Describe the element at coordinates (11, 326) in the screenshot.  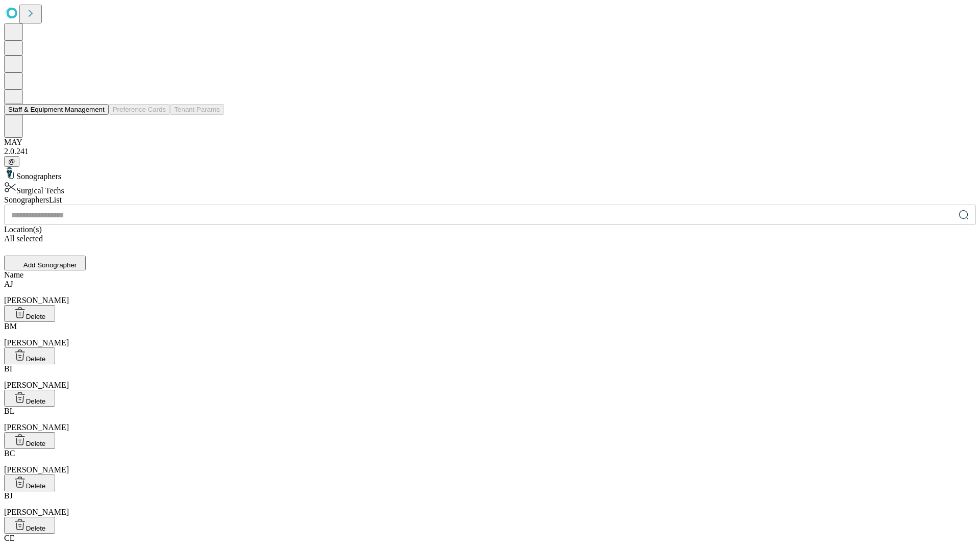
I see `span: BM` at that location.